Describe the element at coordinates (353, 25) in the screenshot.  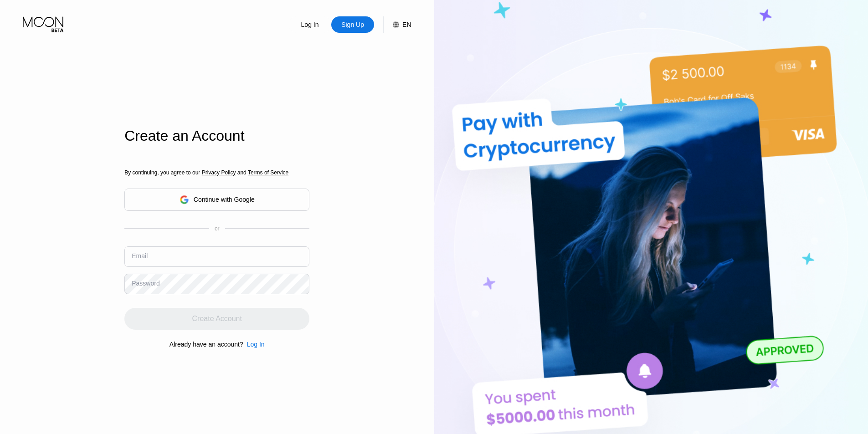
I see `div: Sign Up` at that location.